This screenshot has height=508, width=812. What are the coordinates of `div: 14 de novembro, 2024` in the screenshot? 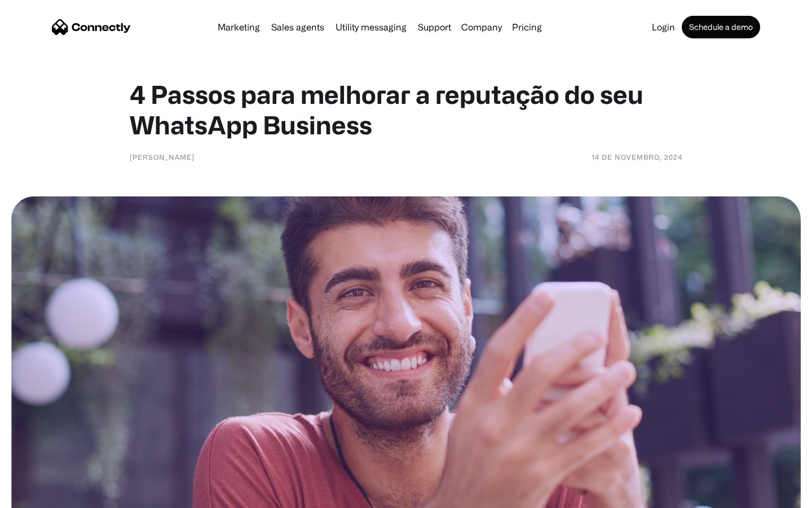 It's located at (637, 157).